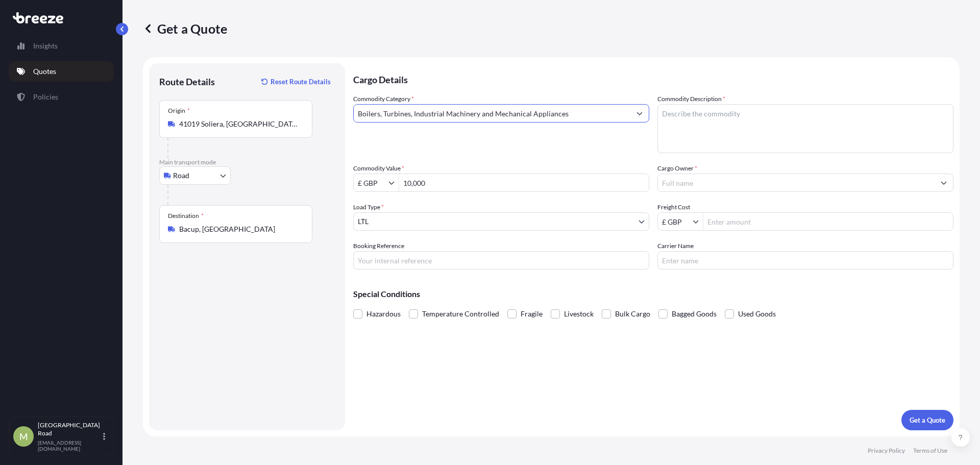 The width and height of the screenshot is (980, 465). Describe the element at coordinates (927, 420) in the screenshot. I see `button: Get a Quote` at that location.